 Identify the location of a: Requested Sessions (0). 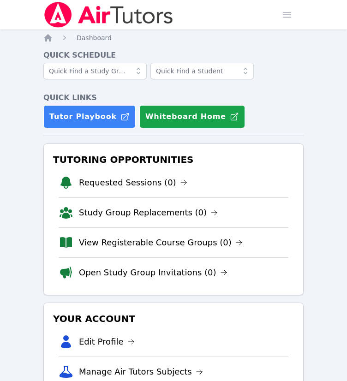
(133, 183).